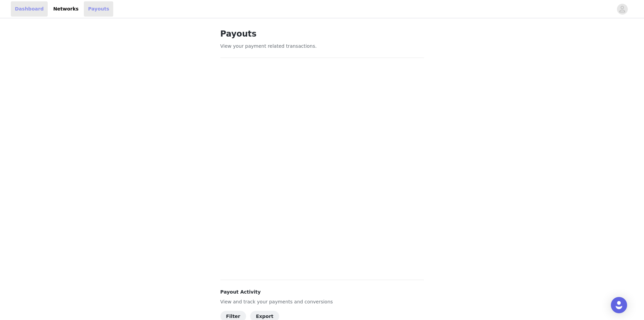  I want to click on h4: Payout Activity, so click(322, 292).